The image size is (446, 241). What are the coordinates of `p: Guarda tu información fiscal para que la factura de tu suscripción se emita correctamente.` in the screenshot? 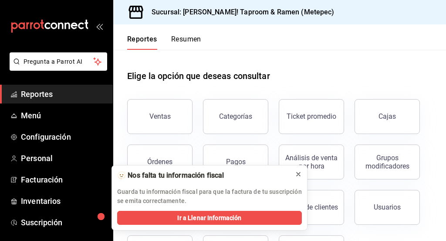 It's located at (210, 196).